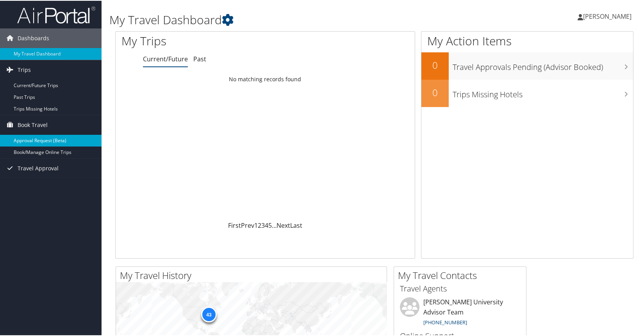 Image resolution: width=644 pixels, height=336 pixels. What do you see at coordinates (259, 225) in the screenshot?
I see `a: 2` at bounding box center [259, 225].